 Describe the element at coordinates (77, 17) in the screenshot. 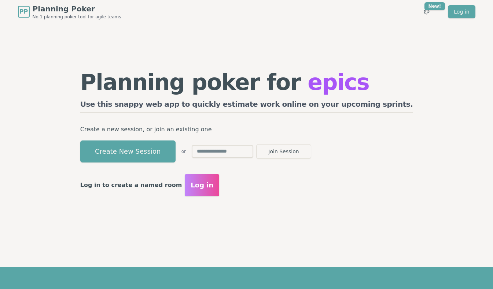

I see `span: No.1 planning poker tool for agile teams` at that location.